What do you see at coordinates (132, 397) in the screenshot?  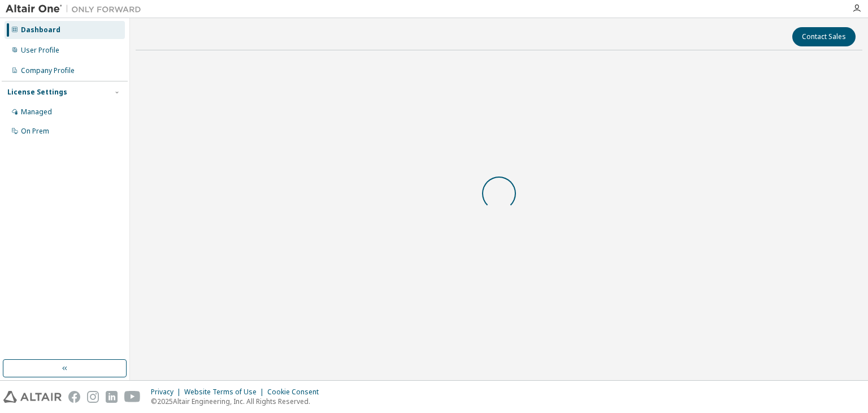 I see `img: youtube.svg` at bounding box center [132, 397].